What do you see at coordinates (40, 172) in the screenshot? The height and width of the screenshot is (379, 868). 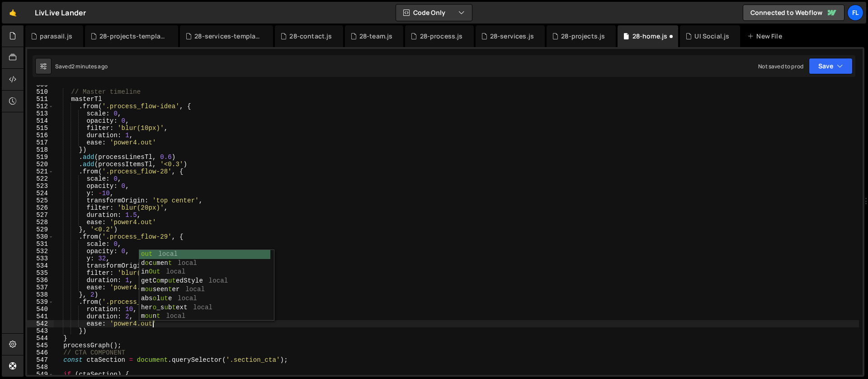 I see `div: 521` at bounding box center [40, 172].